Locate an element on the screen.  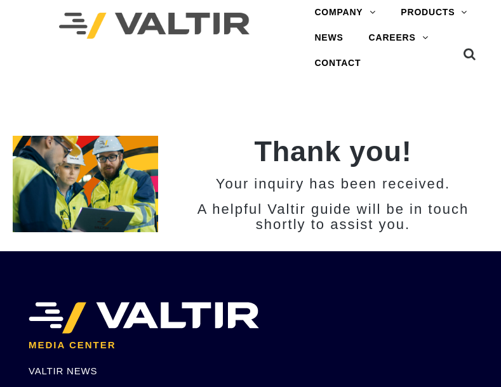
strong: Thank you! is located at coordinates (332, 151).